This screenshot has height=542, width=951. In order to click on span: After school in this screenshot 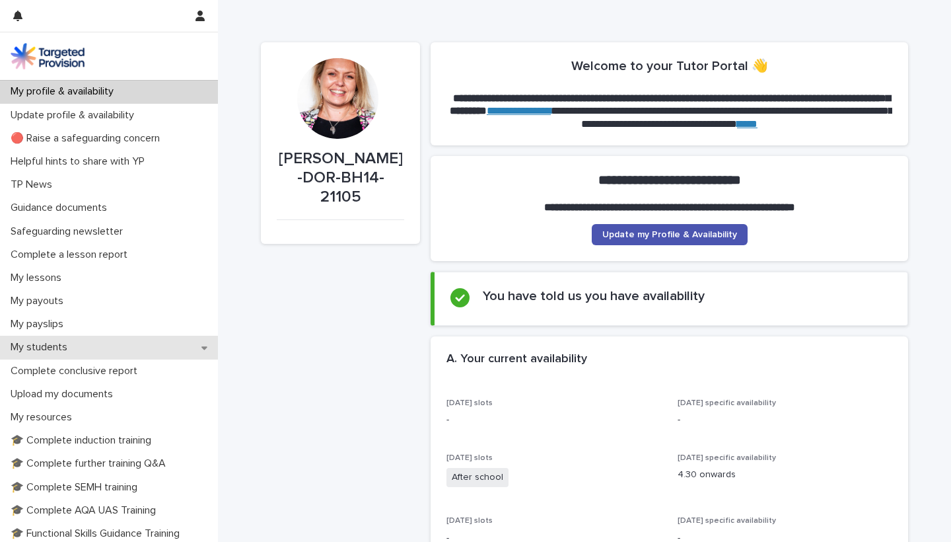, I will do `click(477, 477)`.